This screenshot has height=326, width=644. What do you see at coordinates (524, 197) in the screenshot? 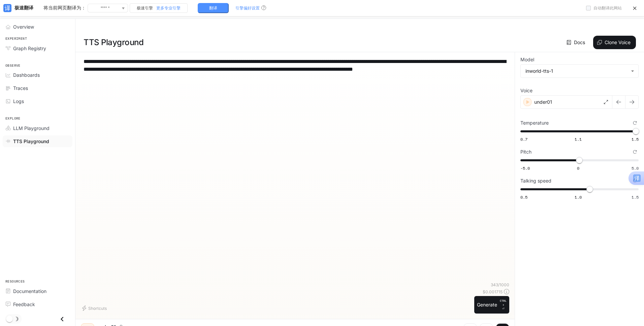
I see `span: 0.5` at bounding box center [524, 197].